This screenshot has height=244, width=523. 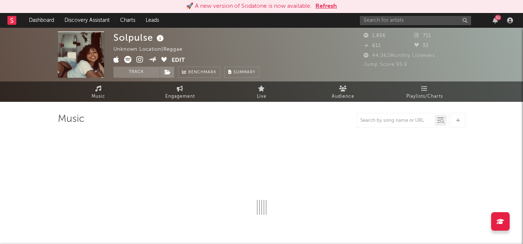 What do you see at coordinates (425, 92) in the screenshot?
I see `a: Playlists/Charts` at bounding box center [425, 92].